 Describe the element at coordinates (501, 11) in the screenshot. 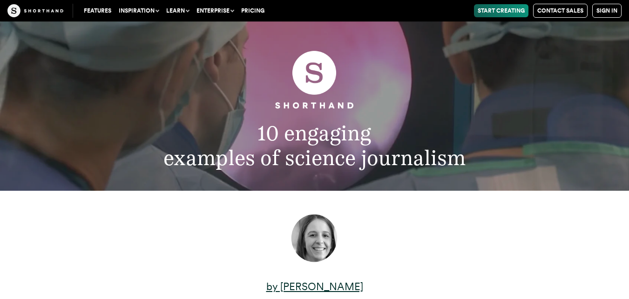

I see `a: Start Creating` at that location.